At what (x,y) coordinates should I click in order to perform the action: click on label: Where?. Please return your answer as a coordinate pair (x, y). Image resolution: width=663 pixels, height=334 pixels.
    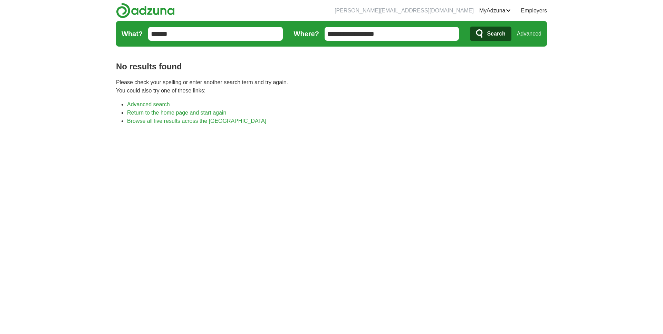
    Looking at the image, I should click on (306, 34).